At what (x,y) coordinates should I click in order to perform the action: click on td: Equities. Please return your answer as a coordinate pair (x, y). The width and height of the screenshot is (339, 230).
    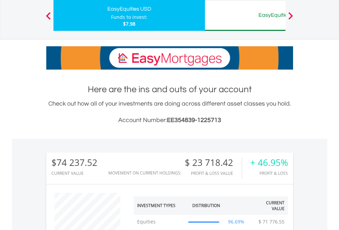
    Looking at the image, I should click on (159, 221).